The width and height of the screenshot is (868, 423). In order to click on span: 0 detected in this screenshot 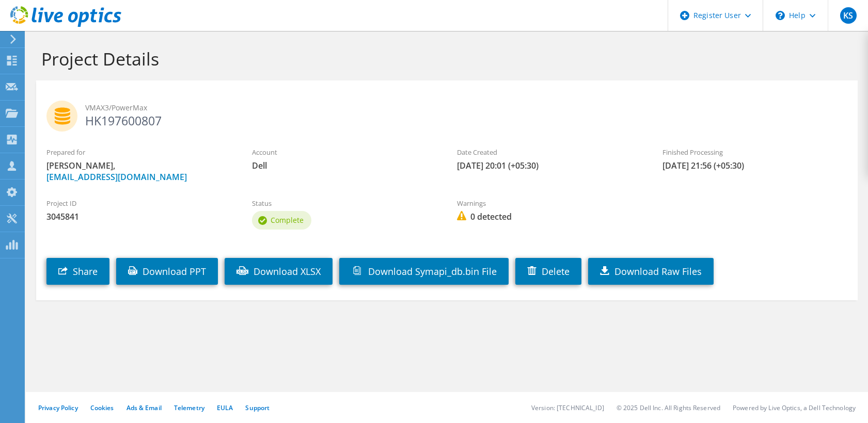, I will do `click(549, 217)`.